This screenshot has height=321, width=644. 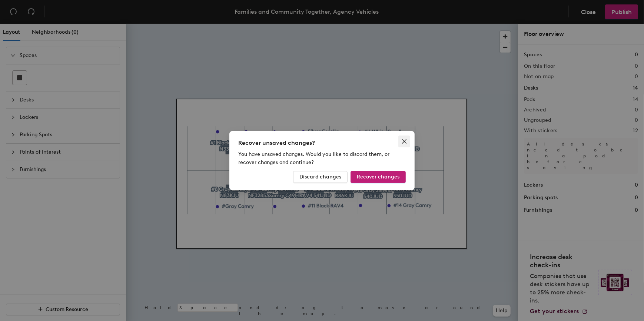 What do you see at coordinates (378, 177) in the screenshot?
I see `span: Recover changes` at bounding box center [378, 177].